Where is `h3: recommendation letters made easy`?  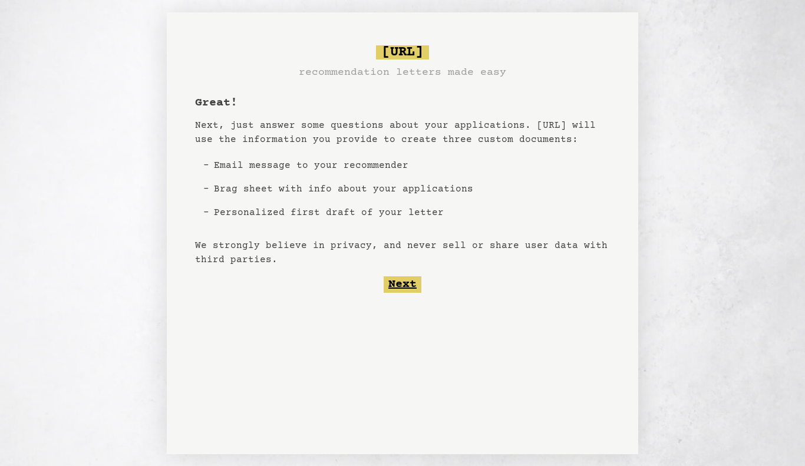 h3: recommendation letters made easy is located at coordinates (403, 73).